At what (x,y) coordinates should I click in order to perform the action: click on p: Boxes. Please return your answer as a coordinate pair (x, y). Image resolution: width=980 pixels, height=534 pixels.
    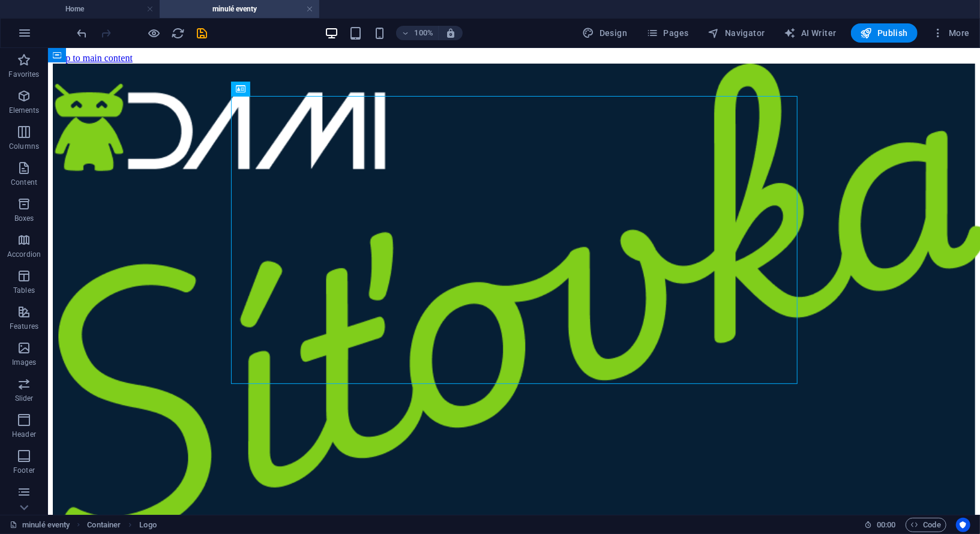
    Looking at the image, I should click on (24, 219).